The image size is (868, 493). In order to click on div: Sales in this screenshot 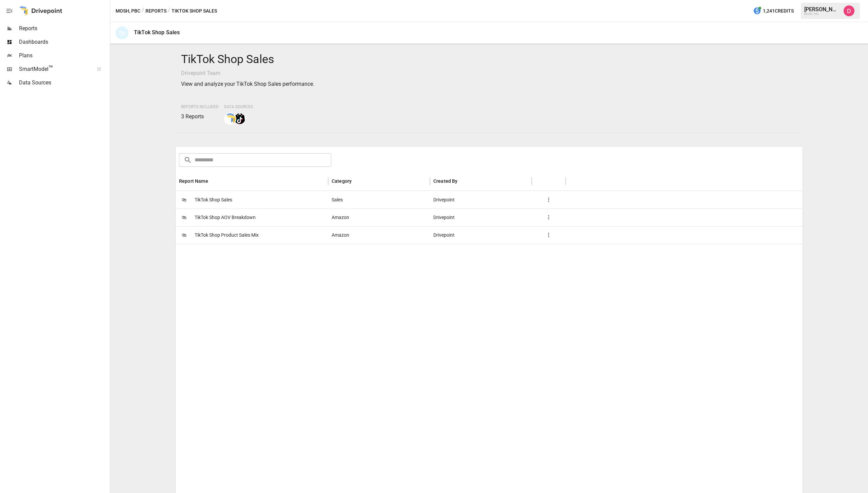, I will do `click(380, 200)`.